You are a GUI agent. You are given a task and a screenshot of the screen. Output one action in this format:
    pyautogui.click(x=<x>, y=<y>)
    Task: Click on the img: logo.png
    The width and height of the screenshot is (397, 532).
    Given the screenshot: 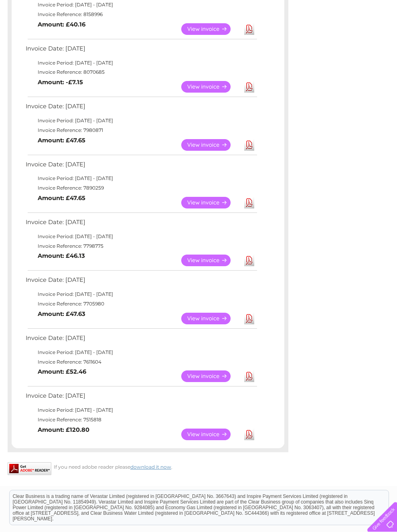 What is the action you would take?
    pyautogui.click(x=34, y=33)
    